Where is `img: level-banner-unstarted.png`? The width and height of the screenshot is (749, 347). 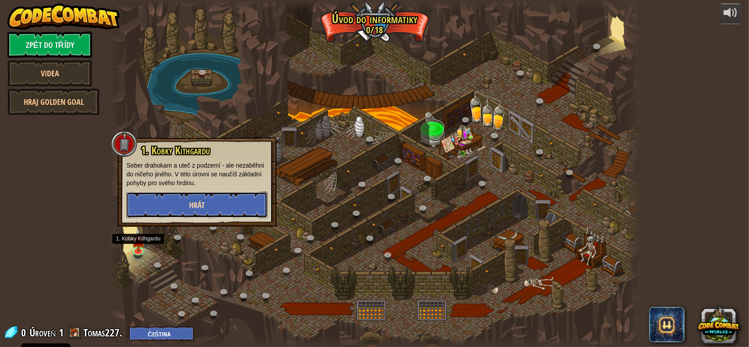
img: level-banner-unstarted.png is located at coordinates (138, 240).